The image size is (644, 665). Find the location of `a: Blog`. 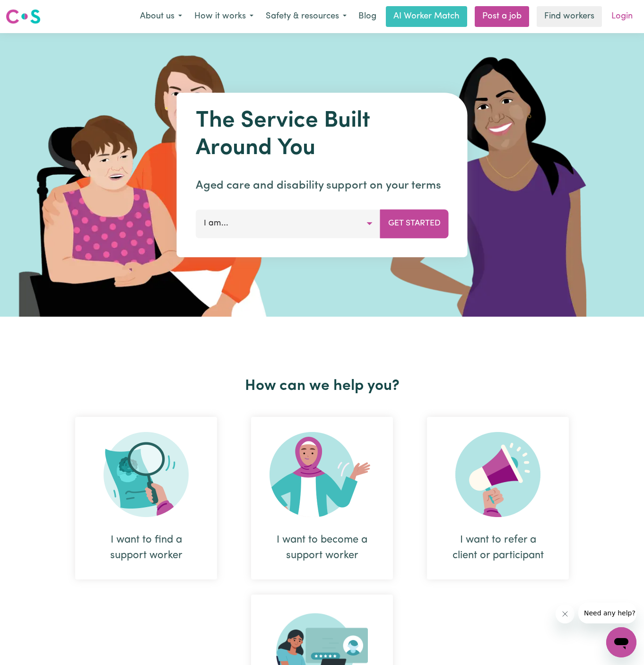

a: Blog is located at coordinates (367, 17).